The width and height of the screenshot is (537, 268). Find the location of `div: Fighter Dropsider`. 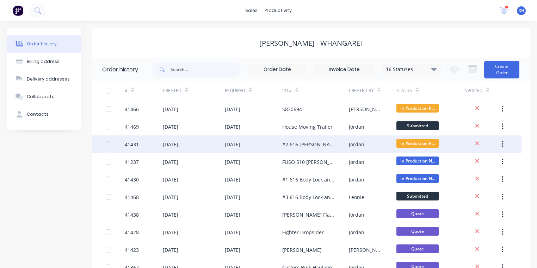

div: Fighter Dropsider is located at coordinates (303, 232).